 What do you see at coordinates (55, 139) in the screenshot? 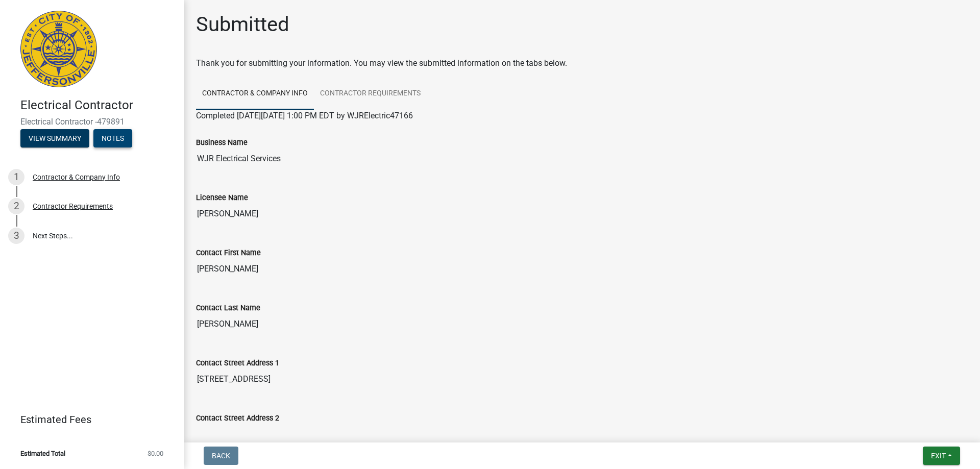
I see `button: View Summary` at bounding box center [55, 139].